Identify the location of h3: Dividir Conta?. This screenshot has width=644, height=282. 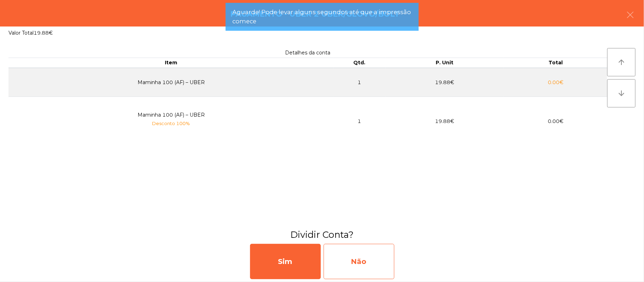
(322, 234).